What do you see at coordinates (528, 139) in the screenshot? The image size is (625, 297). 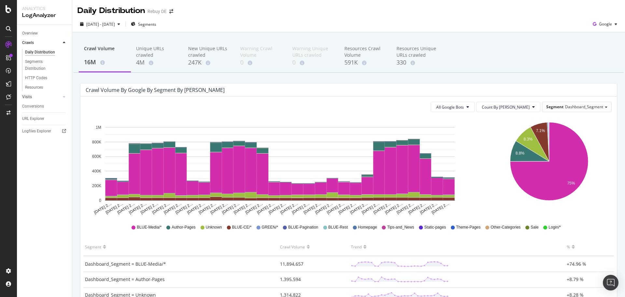 I see `text: 8.3%` at bounding box center [528, 139].